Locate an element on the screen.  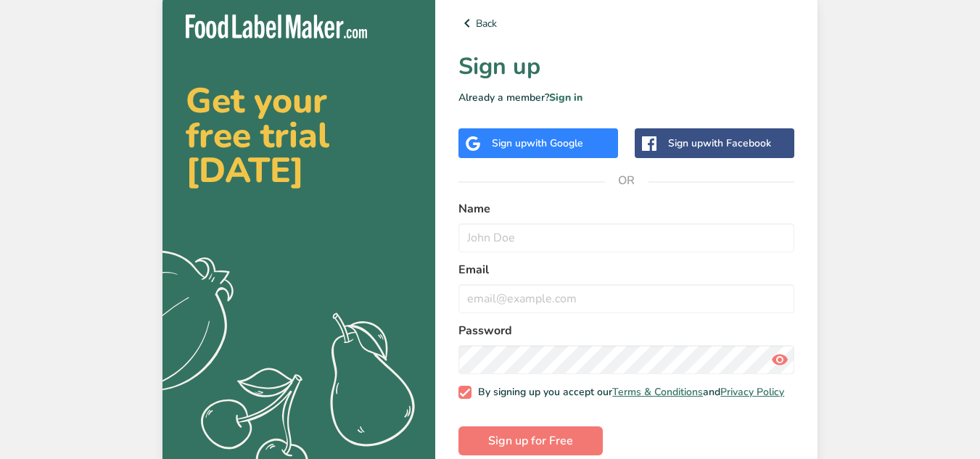
p: Already a member? is located at coordinates (626, 97).